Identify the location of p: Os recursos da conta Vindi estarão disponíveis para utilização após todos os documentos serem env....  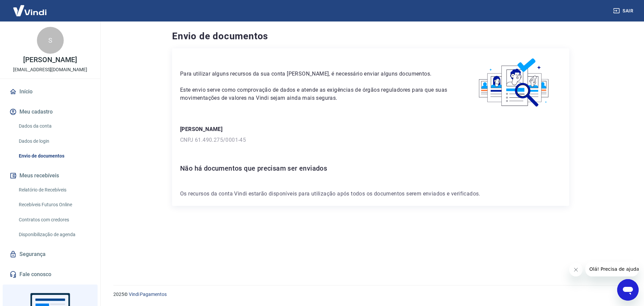
(371, 194).